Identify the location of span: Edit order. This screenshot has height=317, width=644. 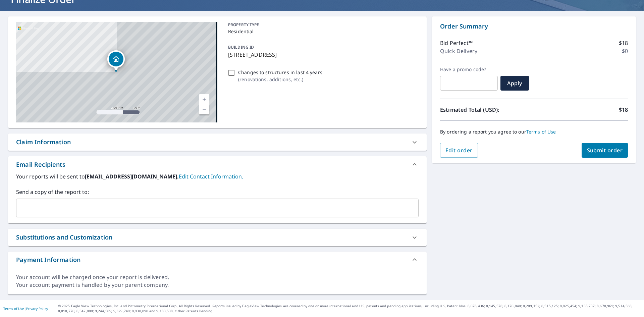
(459, 150).